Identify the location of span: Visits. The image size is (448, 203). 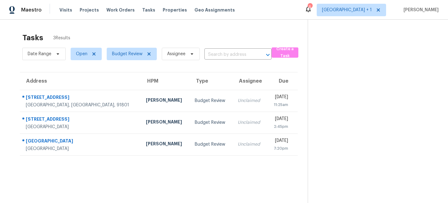
(66, 10).